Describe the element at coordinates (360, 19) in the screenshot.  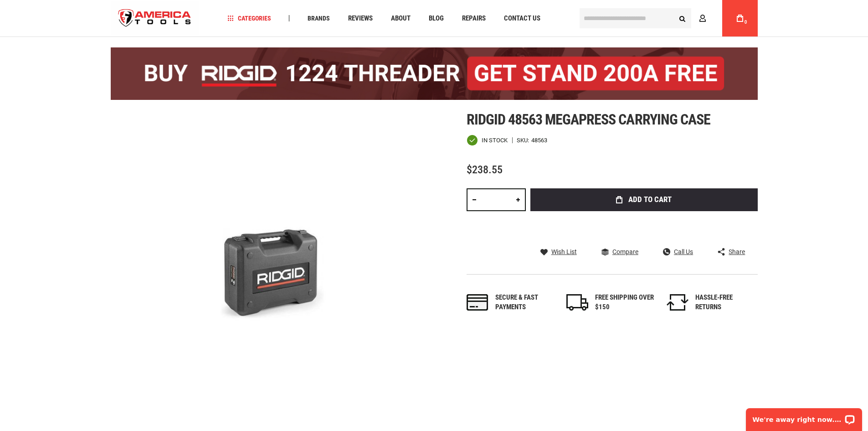
I see `span: Reviews` at that location.